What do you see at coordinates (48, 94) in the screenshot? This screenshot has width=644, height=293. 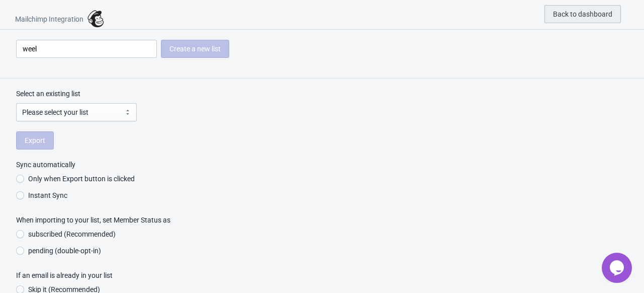 I see `label: Select an existing list` at bounding box center [48, 94].